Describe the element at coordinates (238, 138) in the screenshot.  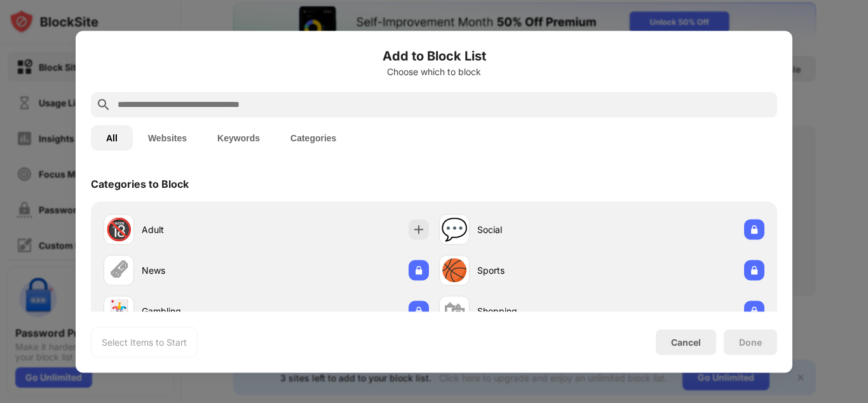
I see `button: Keywords` at that location.